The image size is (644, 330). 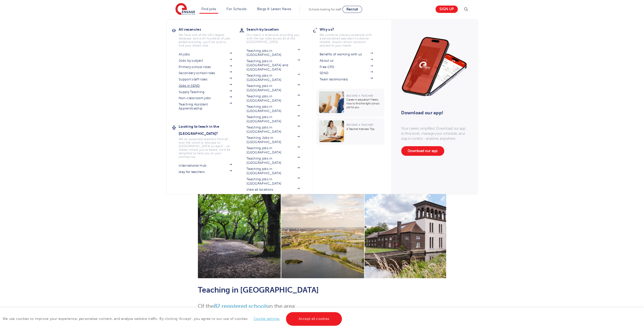 I want to click on a: iday for teachers, so click(x=205, y=172).